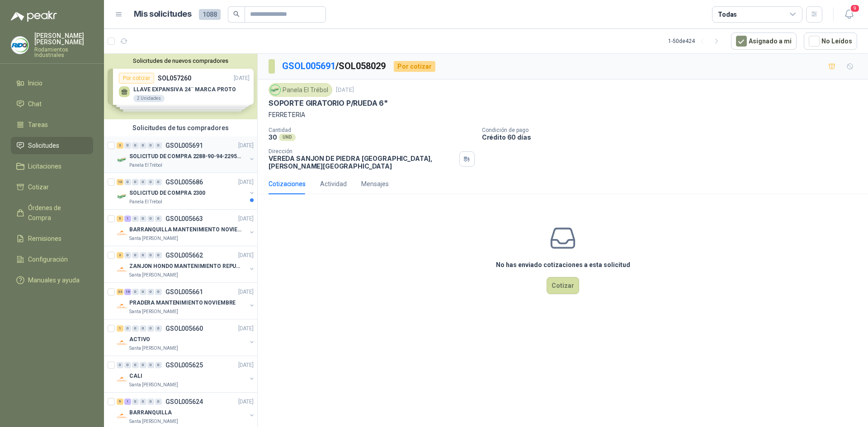 This screenshot has width=868, height=427. I want to click on a: GSOL005691, so click(309, 66).